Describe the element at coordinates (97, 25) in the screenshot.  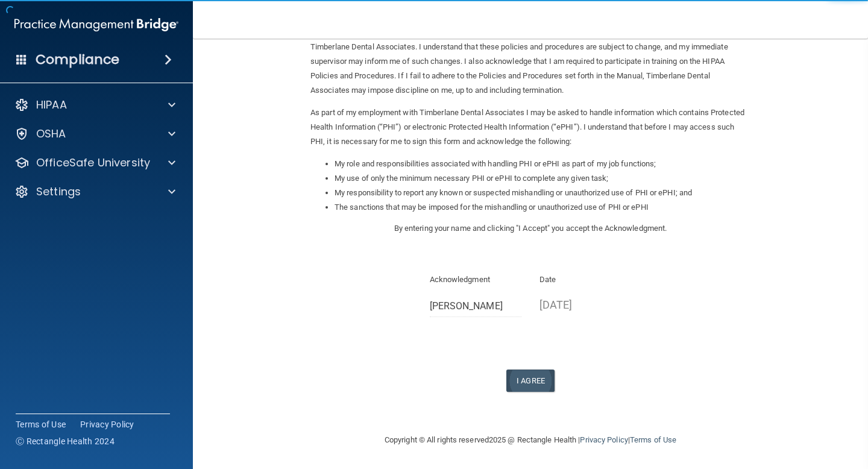
I see `img: PMB logo` at that location.